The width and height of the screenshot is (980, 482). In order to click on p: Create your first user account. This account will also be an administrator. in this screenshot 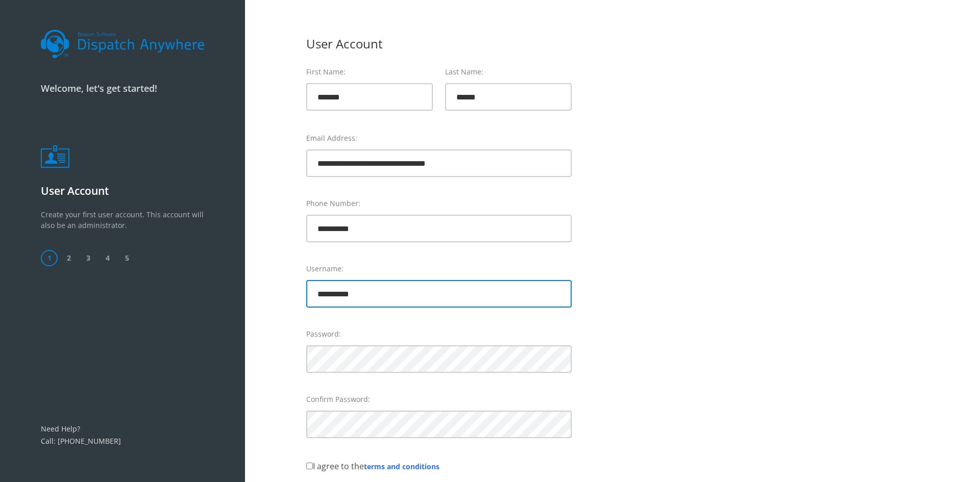, I will do `click(122, 229)`.